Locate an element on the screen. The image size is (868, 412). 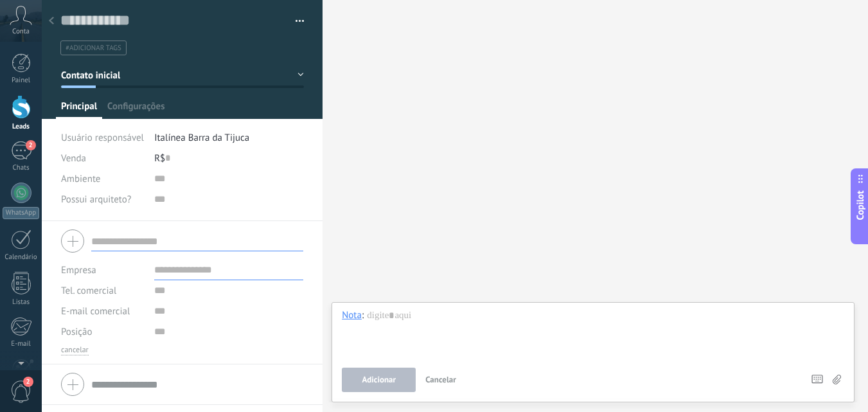
label: Empresa is located at coordinates (78, 270).